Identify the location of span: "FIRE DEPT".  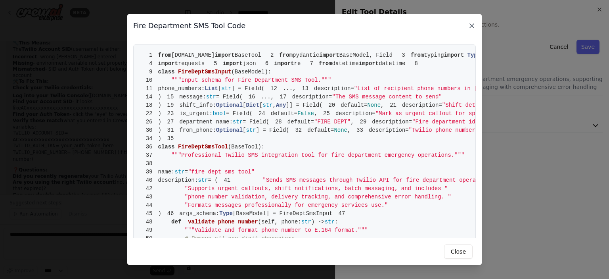
(332, 122).